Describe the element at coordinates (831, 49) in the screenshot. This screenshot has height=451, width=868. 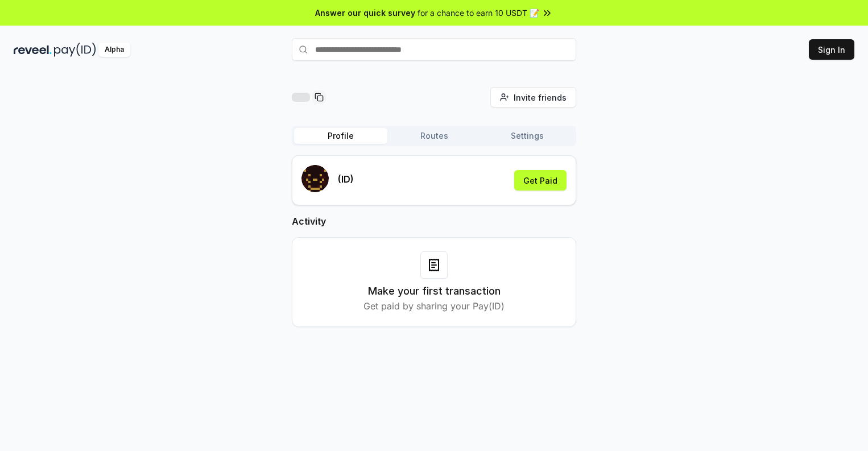
I see `button: Sign In` at that location.